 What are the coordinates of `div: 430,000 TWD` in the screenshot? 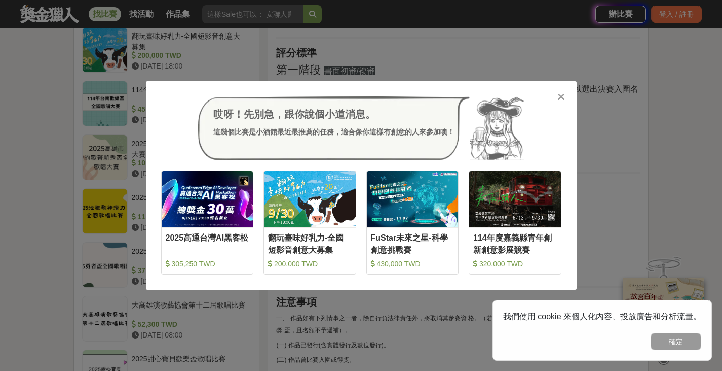 It's located at (413, 264).